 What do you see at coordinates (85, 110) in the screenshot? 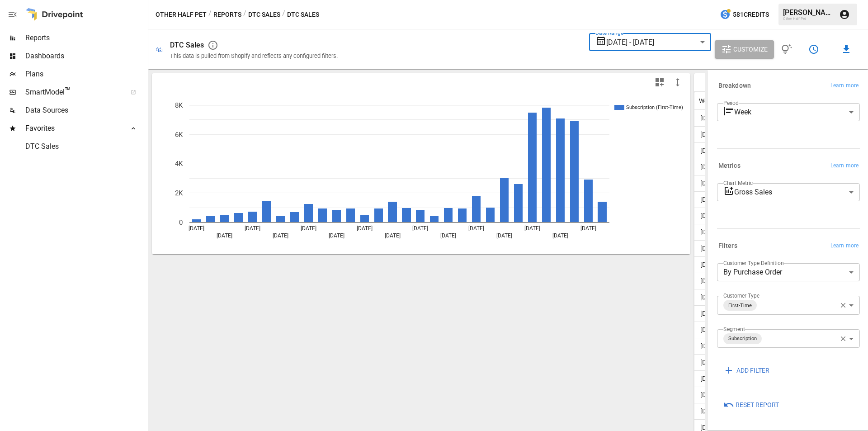
I see `span: Data Sources` at bounding box center [85, 110].